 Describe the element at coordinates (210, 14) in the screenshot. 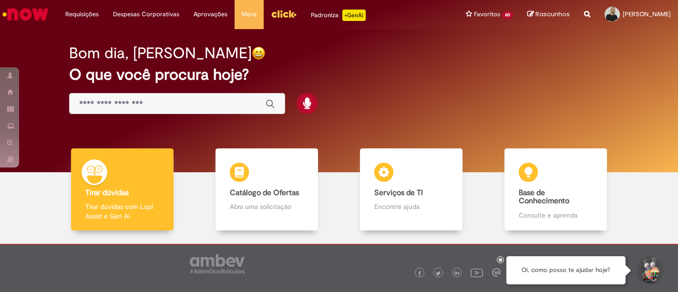

I see `span: Aprovações` at that location.